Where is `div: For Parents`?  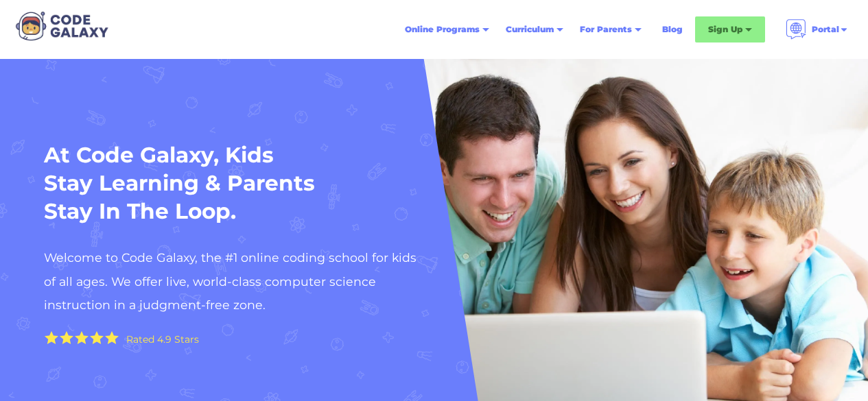 div: For Parents is located at coordinates (606, 30).